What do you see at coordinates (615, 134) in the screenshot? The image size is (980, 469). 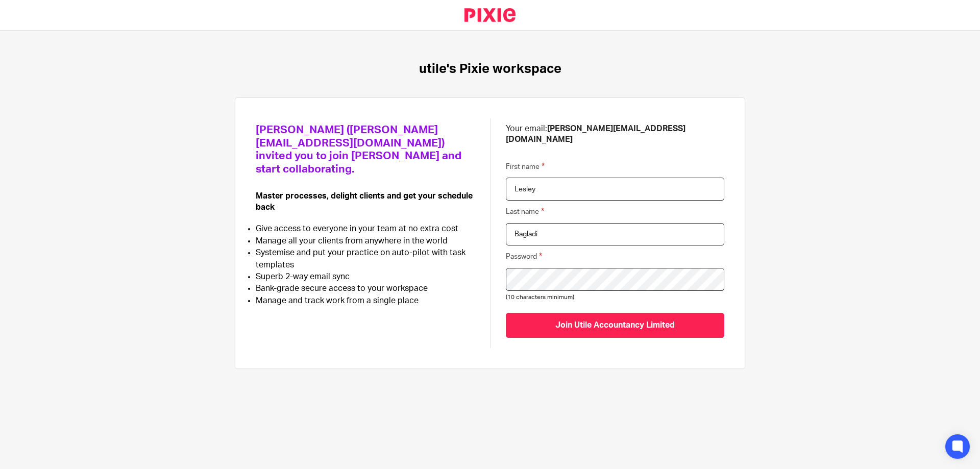 I see `p: Your email:` at bounding box center [615, 134].